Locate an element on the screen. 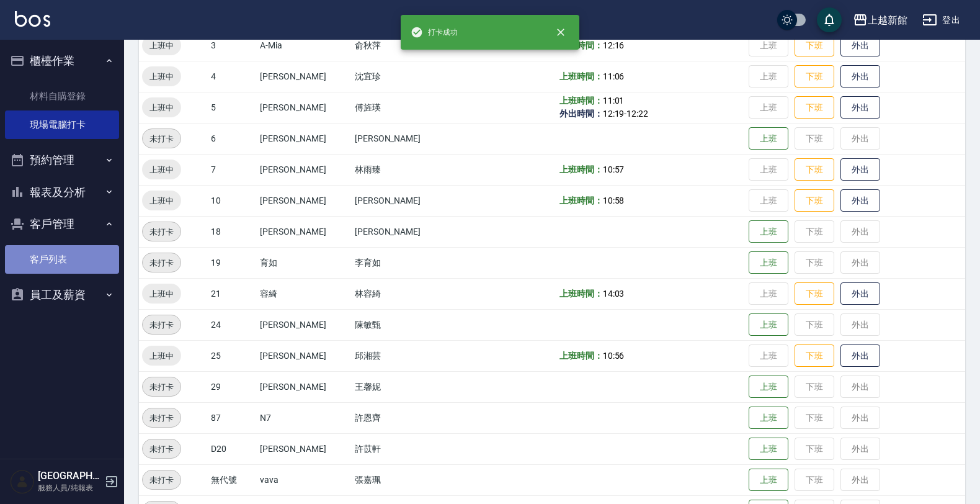  button: close is located at coordinates (561, 33).